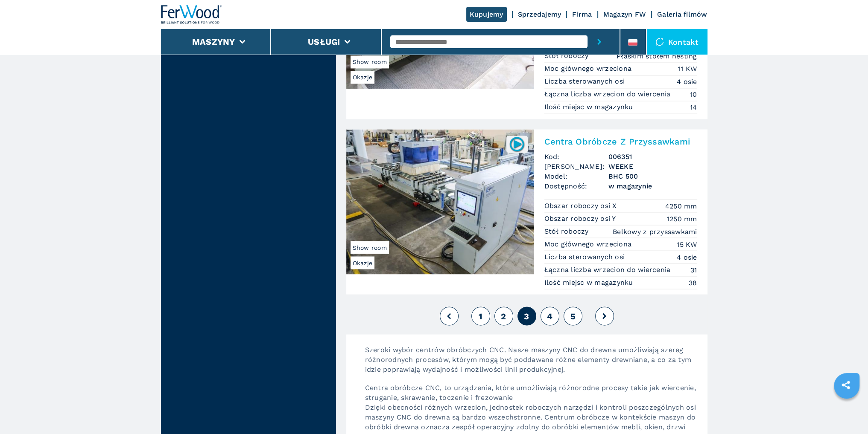 The image size is (868, 434). I want to click on span: Kod:, so click(576, 156).